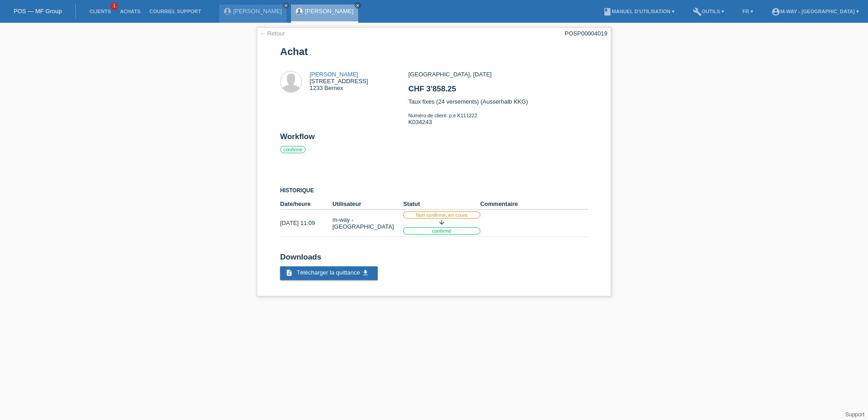  I want to click on div: POSP00004019, so click(586, 33).